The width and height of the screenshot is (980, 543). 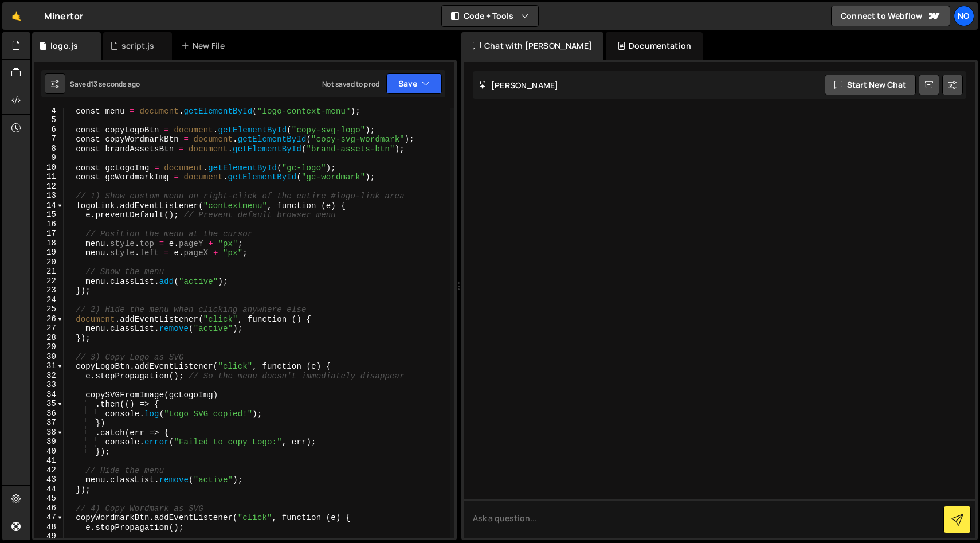 What do you see at coordinates (48, 508) in the screenshot?
I see `div: 46` at bounding box center [48, 508].